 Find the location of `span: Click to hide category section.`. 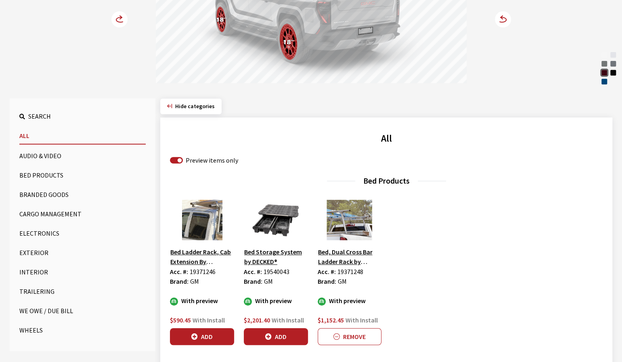

span: Click to hide category section. is located at coordinates (195, 106).